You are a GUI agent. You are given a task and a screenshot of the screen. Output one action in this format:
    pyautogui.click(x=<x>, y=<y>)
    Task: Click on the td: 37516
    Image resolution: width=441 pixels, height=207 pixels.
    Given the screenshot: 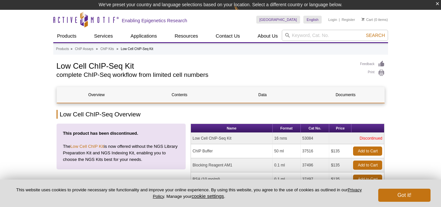 What is the action you would take?
    pyautogui.click(x=315, y=151)
    